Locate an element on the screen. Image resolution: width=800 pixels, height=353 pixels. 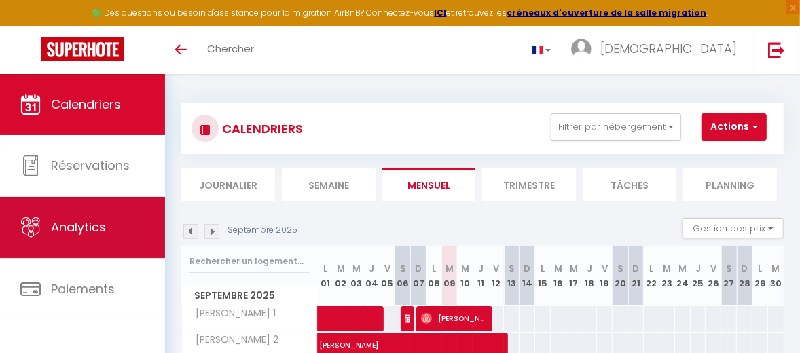
img: logout is located at coordinates (776, 50).